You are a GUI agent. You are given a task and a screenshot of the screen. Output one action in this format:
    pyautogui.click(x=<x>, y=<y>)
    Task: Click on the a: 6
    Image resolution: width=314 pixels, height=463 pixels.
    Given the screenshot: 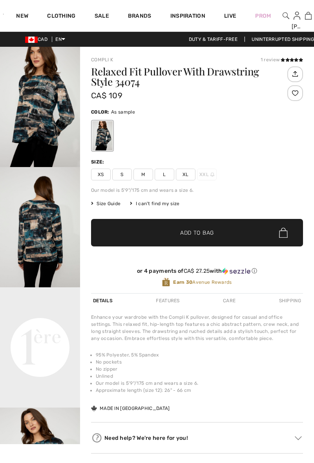 What is the action you would take?
    pyautogui.click(x=308, y=16)
    